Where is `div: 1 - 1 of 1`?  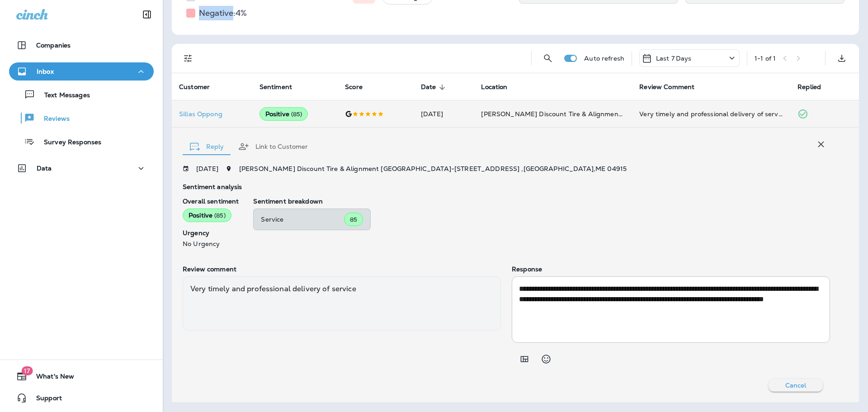 div: 1 - 1 of 1 is located at coordinates (765, 58).